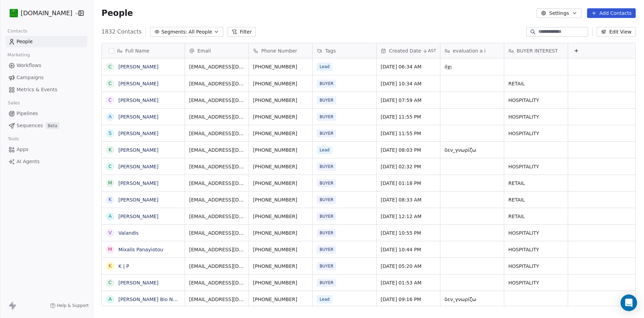  I want to click on a: Apps, so click(46, 149).